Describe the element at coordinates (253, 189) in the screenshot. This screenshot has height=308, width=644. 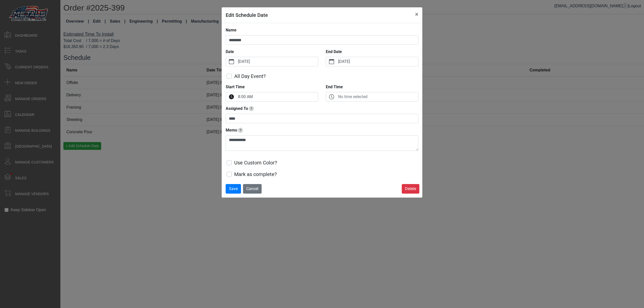
I see `button: Cancel` at that location.